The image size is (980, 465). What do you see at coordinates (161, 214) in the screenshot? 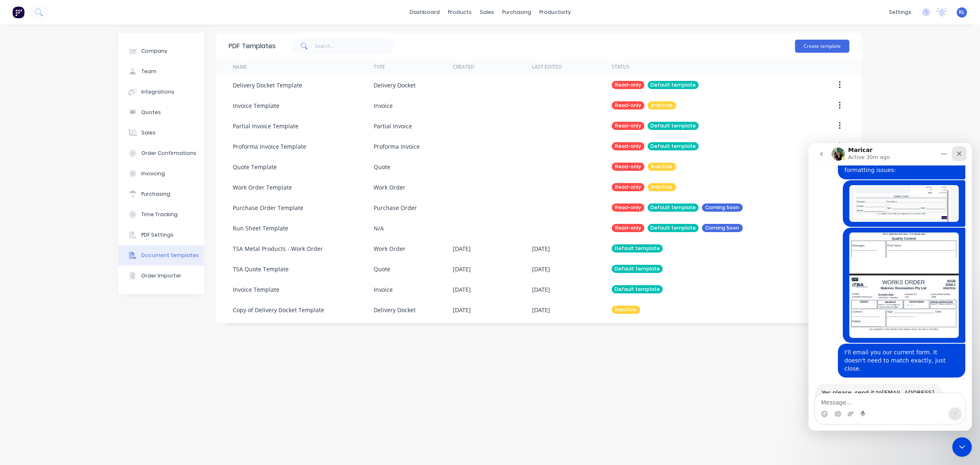
I see `button: Time Tracking` at bounding box center [161, 214].